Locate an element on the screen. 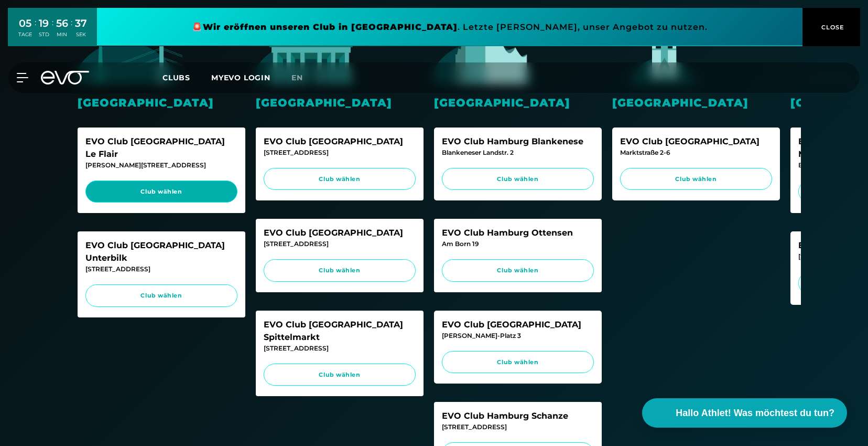 The height and width of the screenshot is (446, 868). a: MYEVO LOGIN is located at coordinates (241, 78).